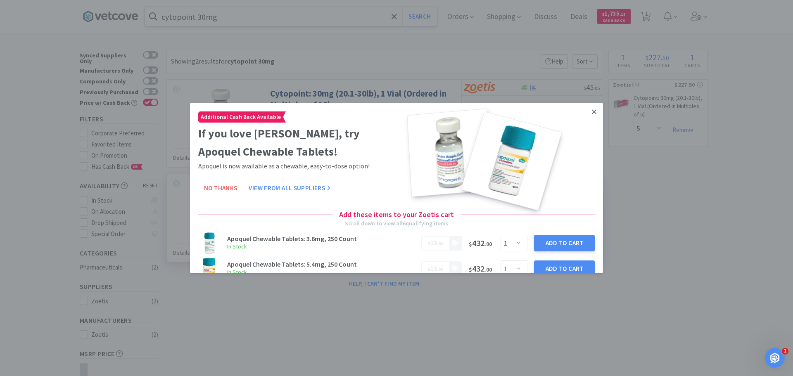 Image resolution: width=793 pixels, height=376 pixels. I want to click on button: View From All Suppliers, so click(289, 188).